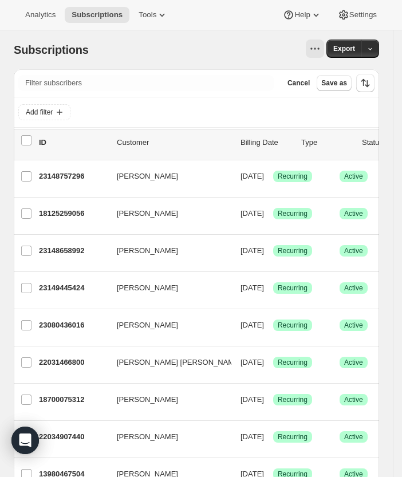  I want to click on p: 22031466800, so click(73, 363).